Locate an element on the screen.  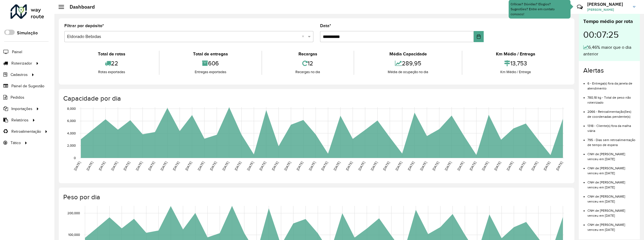
div: 13,753 is located at coordinates (516, 63).